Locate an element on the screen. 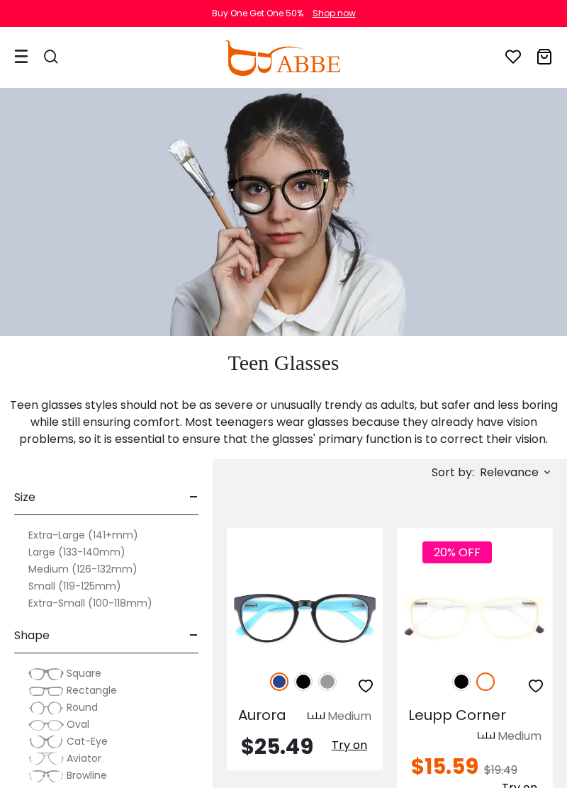  span: Oval is located at coordinates (78, 724).